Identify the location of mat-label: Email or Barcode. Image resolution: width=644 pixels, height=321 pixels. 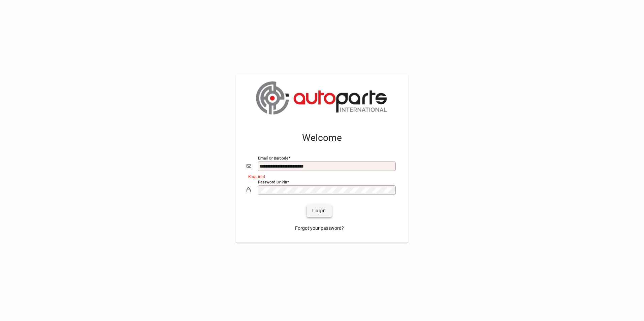
(273, 158).